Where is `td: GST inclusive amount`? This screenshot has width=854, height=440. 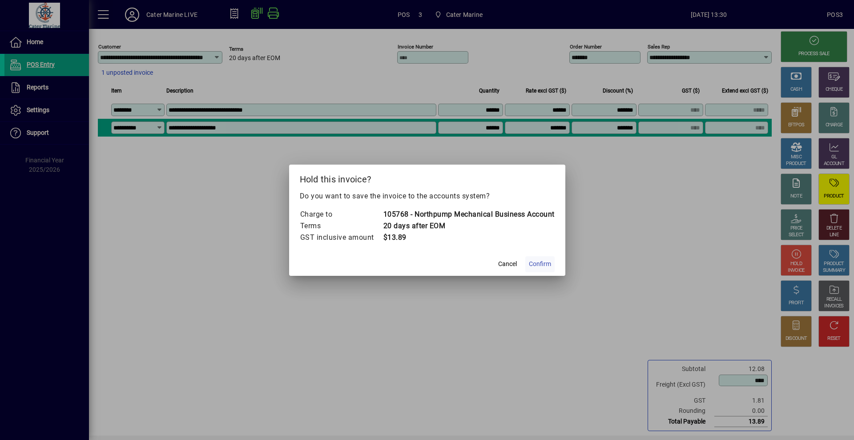 td: GST inclusive amount is located at coordinates (341, 237).